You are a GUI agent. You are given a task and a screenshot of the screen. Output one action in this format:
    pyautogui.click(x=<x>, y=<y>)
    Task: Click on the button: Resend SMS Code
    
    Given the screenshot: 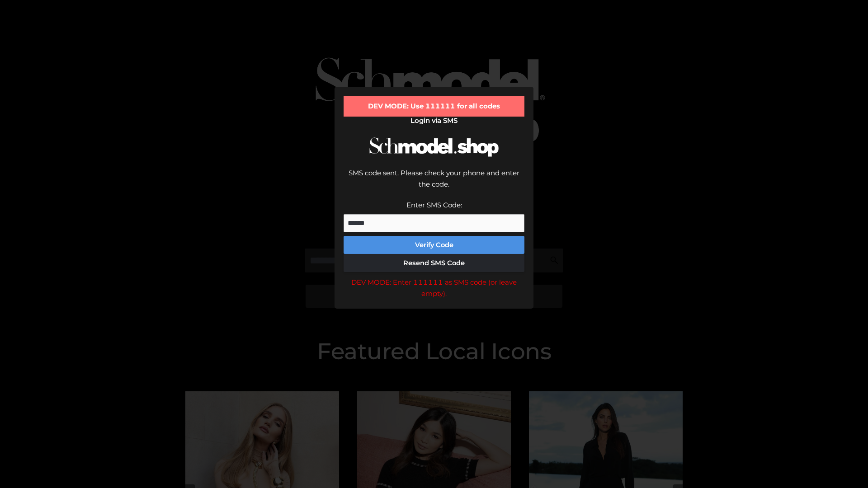 What is the action you would take?
    pyautogui.click(x=434, y=263)
    